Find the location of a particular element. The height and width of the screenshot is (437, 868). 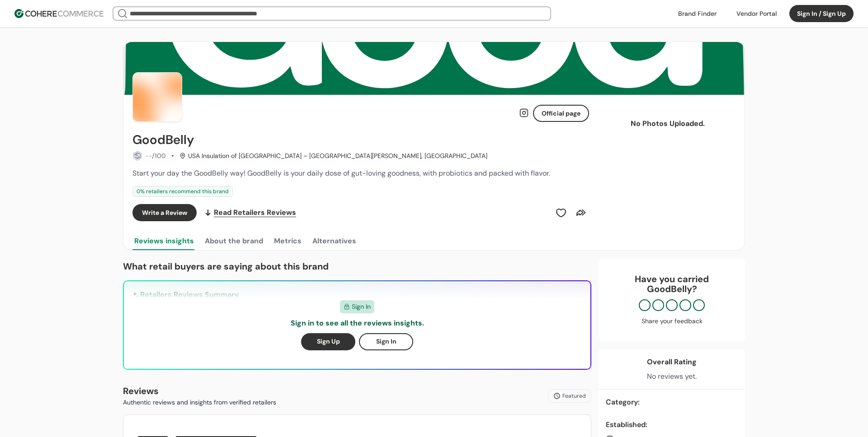

p: No Photos Uploaded. is located at coordinates (668, 124).